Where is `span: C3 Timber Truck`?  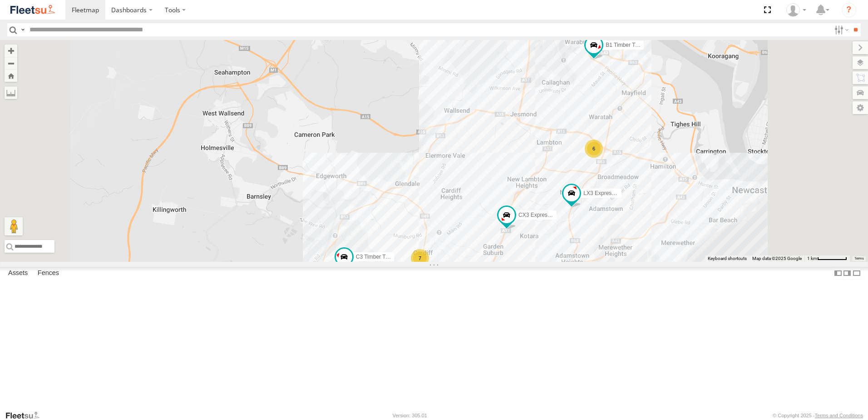
span: C3 Timber Truck is located at coordinates (376, 257).